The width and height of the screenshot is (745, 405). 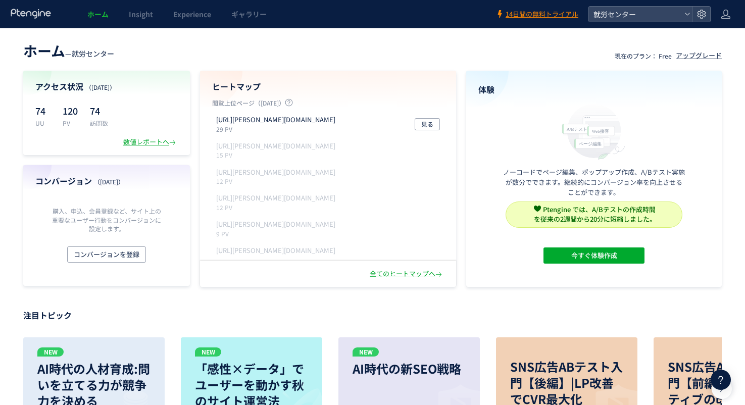 I want to click on h4: ヒートマップ, so click(x=328, y=86).